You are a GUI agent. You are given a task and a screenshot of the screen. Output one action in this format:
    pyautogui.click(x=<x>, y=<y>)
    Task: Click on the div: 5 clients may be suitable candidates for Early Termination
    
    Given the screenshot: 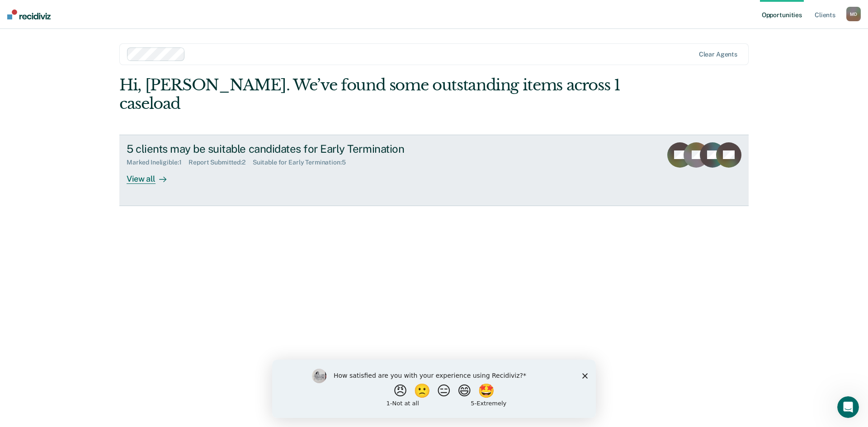 What is the action you would take?
    pyautogui.click(x=285, y=148)
    